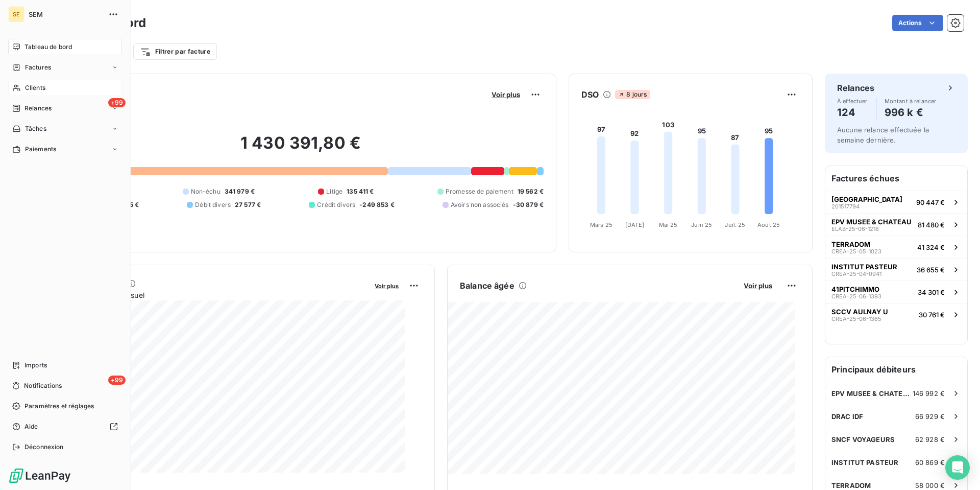 The width and height of the screenshot is (980, 490). Describe the element at coordinates (486, 285) in the screenshot. I see `h6: Balance âgée` at that location.